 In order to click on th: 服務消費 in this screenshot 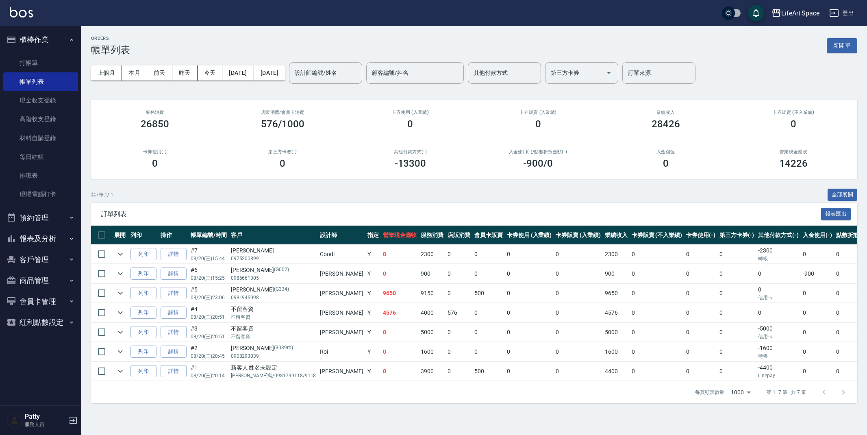, I will do `click(432, 235)`.